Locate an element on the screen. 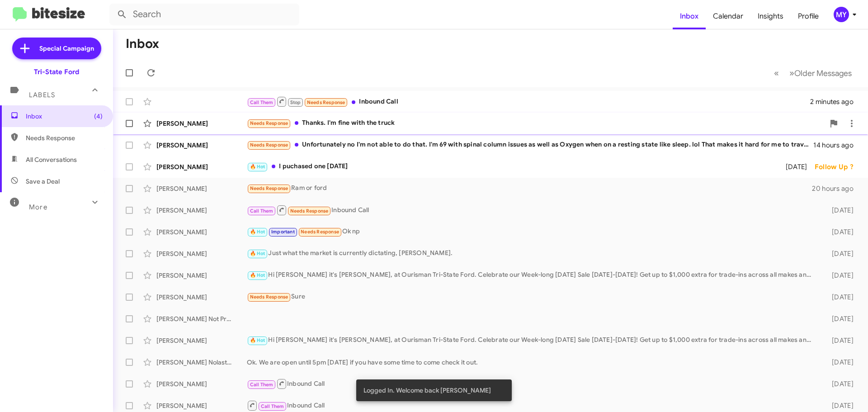  div: Ram or ford is located at coordinates (529, 188).